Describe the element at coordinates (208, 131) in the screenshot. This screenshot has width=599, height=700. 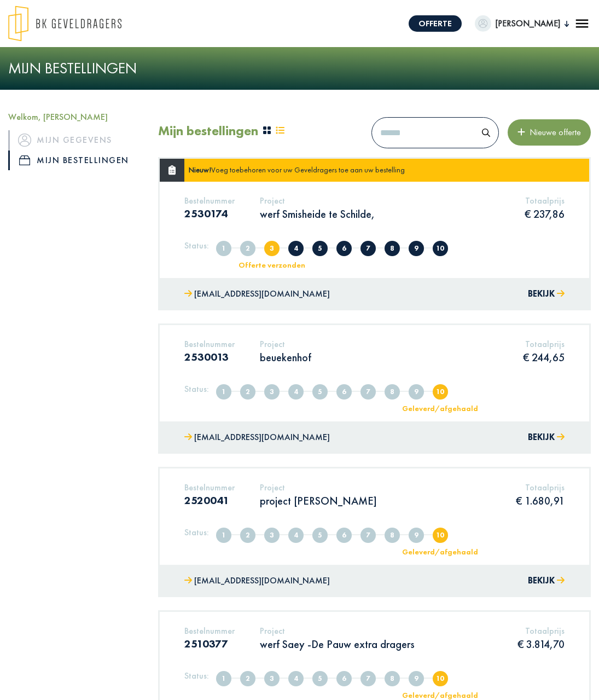
I see `h2: Mijn bestellingen` at that location.